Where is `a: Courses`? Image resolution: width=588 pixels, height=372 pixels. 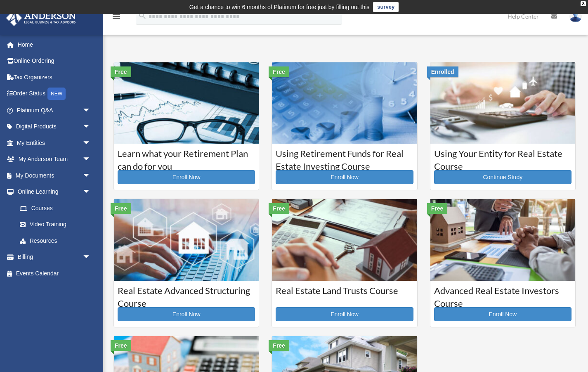
a: Courses is located at coordinates (55, 208).